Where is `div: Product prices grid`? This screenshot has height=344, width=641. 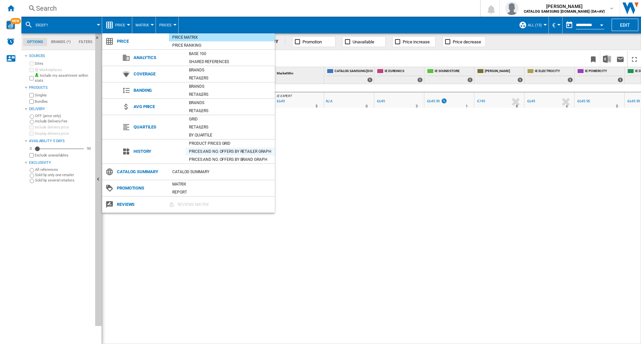 div: Product prices grid is located at coordinates (230, 144).